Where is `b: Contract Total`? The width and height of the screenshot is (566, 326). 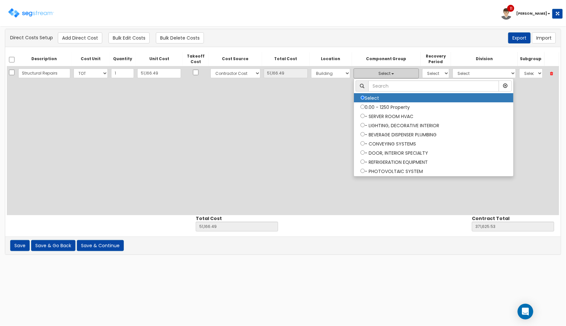
b: Contract Total is located at coordinates (490, 218).